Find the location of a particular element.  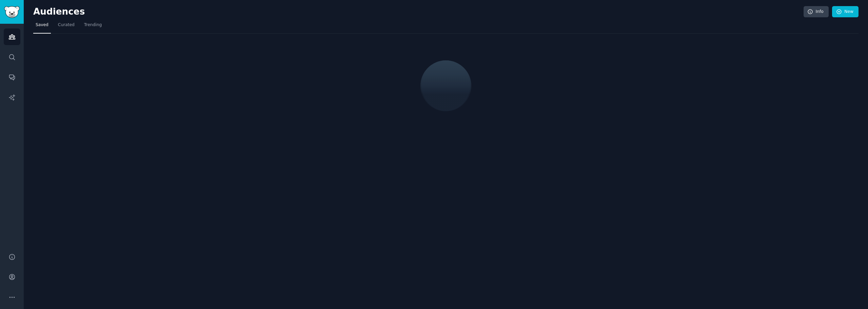

a: Saved is located at coordinates (42, 26).